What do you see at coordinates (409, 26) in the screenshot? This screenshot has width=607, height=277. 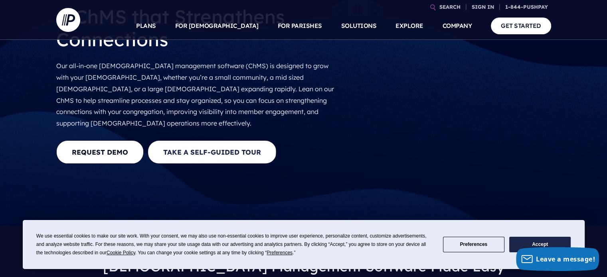 I see `a: EXPLORE` at bounding box center [409, 26].